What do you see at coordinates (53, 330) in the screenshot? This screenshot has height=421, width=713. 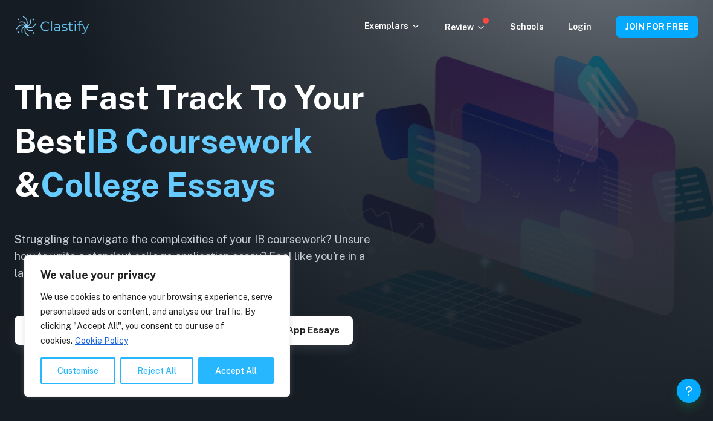 I see `button: Explore IAs` at bounding box center [53, 330].